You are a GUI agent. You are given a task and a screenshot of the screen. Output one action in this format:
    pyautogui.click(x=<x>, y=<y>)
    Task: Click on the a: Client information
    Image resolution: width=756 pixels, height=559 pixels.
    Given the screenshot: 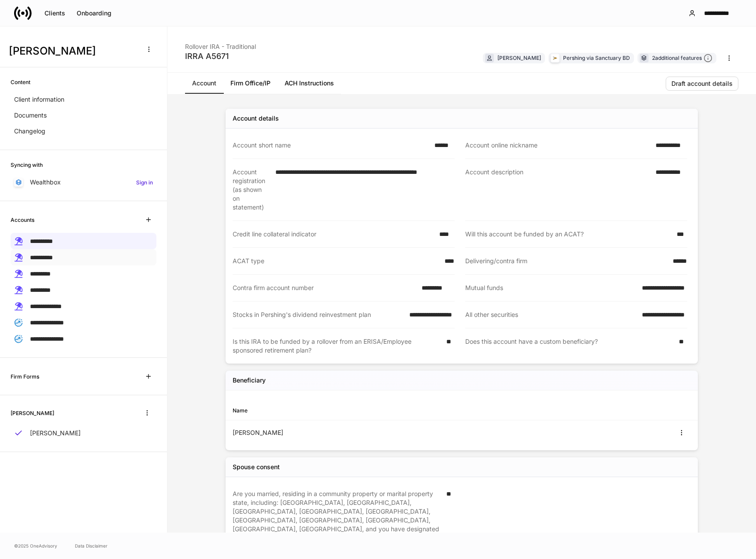 What is the action you would take?
    pyautogui.click(x=83, y=99)
    